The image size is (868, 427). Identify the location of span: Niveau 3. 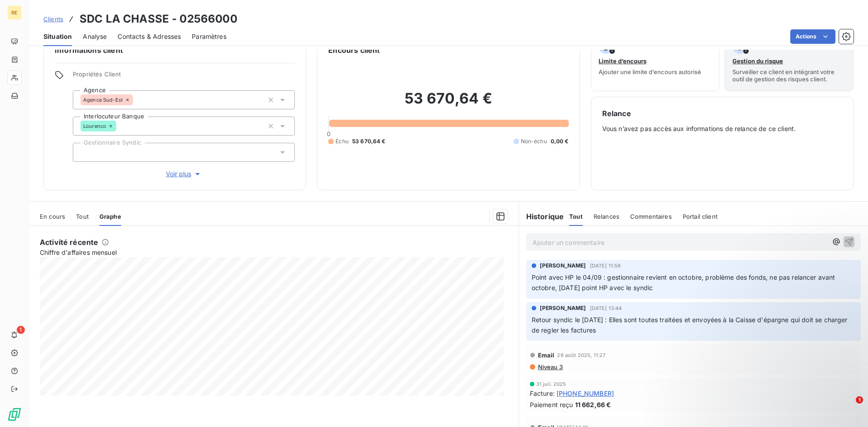
(550, 367).